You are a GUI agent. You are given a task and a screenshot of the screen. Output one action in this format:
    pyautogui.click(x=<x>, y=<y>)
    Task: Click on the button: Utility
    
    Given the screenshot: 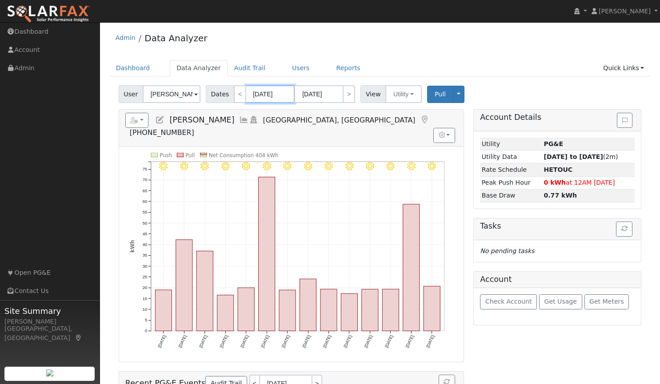 What is the action you would take?
    pyautogui.click(x=403, y=94)
    